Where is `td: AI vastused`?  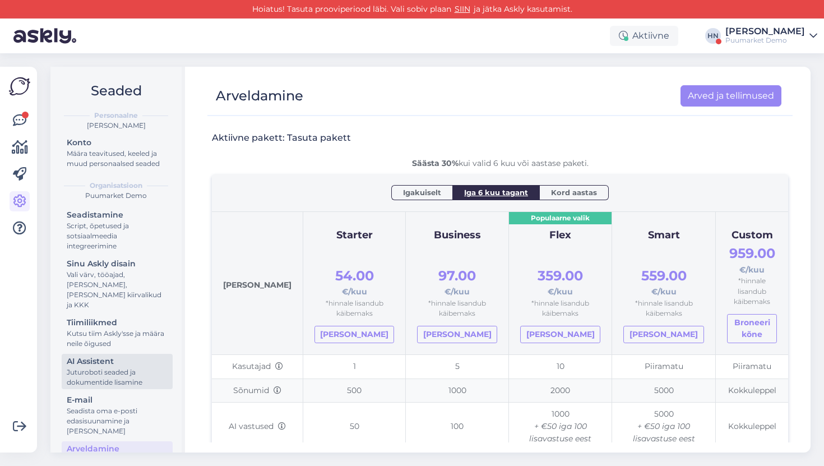
td: AI vastused is located at coordinates (257, 427).